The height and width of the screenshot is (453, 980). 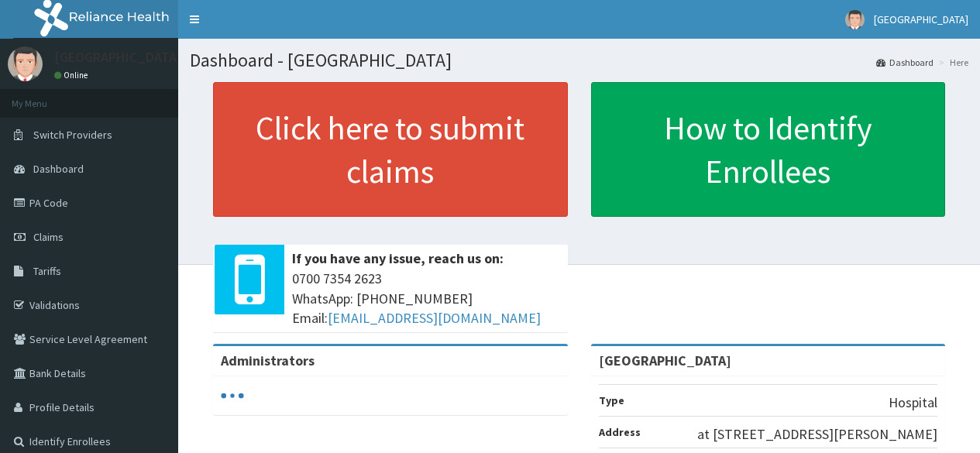 What do you see at coordinates (620, 432) in the screenshot?
I see `b: Address` at bounding box center [620, 432].